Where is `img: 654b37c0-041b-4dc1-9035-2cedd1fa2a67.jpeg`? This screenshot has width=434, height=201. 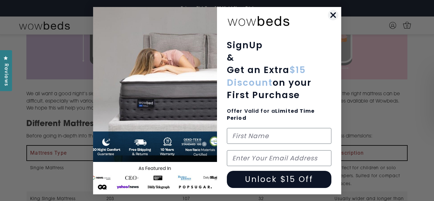
img: 654b37c0-041b-4dc1-9035-2cedd1fa2a67.jpeg is located at coordinates (155, 101).